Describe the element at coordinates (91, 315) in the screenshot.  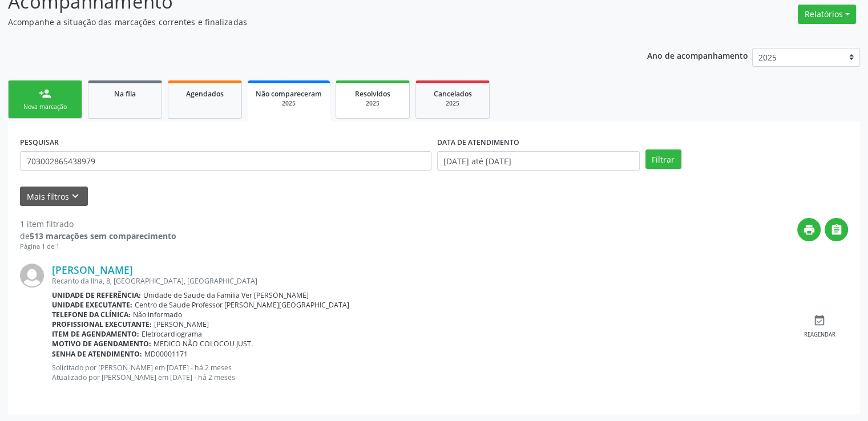
I see `b: Telefone da clínica:` at that location.